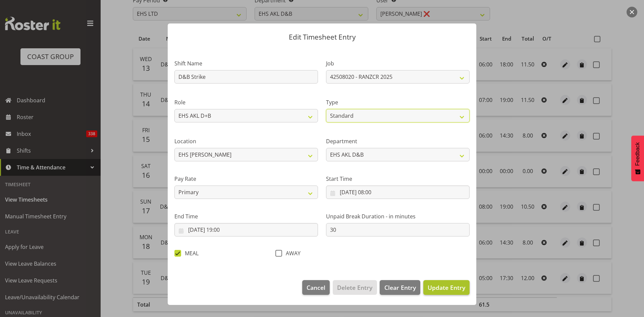  I want to click on button: Cancel, so click(316, 288).